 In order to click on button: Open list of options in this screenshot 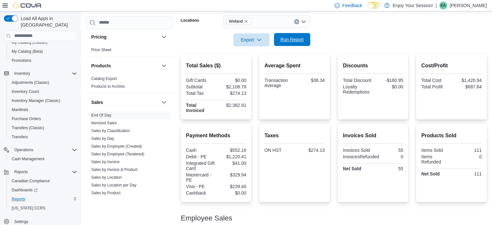, I will do `click(304, 22)`.